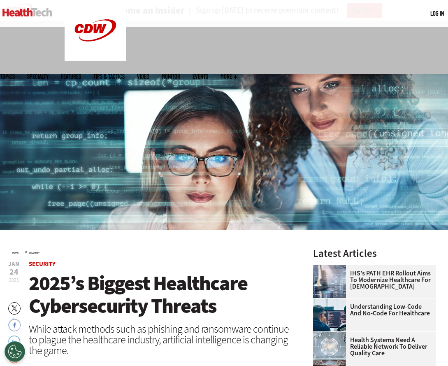  What do you see at coordinates (200, 76) in the screenshot?
I see `a: Events` at bounding box center [200, 76].